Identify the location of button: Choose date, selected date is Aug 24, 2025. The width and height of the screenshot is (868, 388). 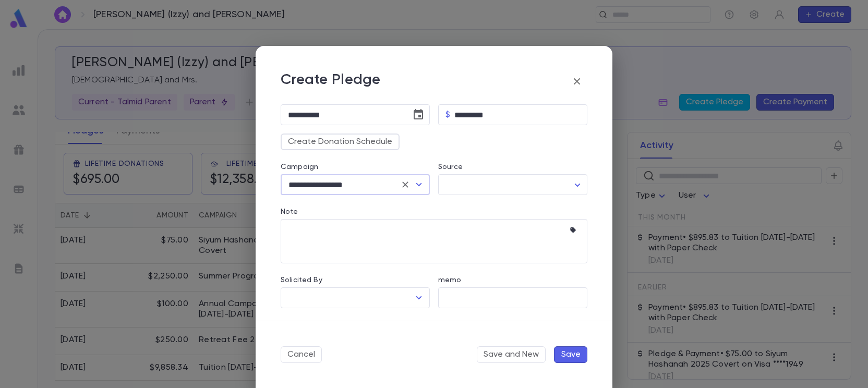
(418, 115).